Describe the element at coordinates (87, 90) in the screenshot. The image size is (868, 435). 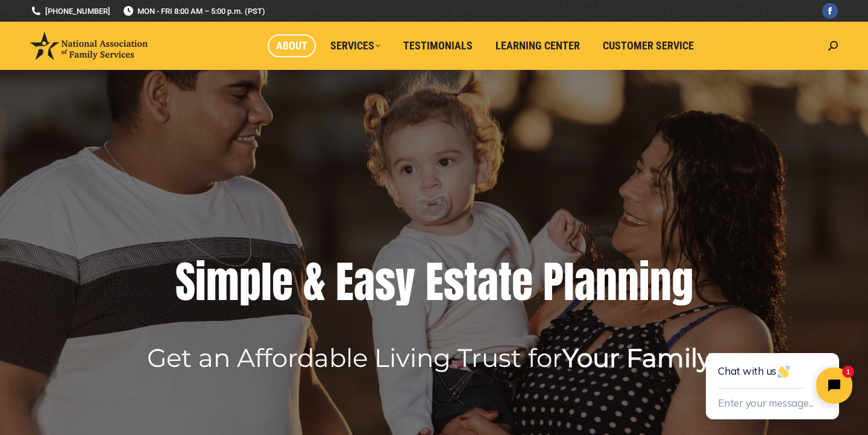
I see `button: Enter your message...` at that location.